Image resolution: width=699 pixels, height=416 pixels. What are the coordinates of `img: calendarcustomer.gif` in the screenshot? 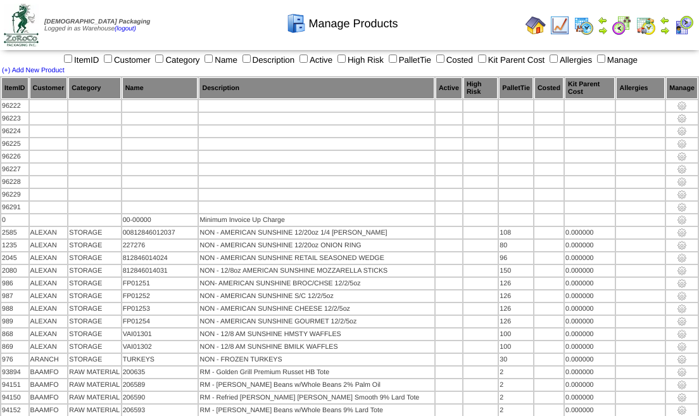 It's located at (684, 25).